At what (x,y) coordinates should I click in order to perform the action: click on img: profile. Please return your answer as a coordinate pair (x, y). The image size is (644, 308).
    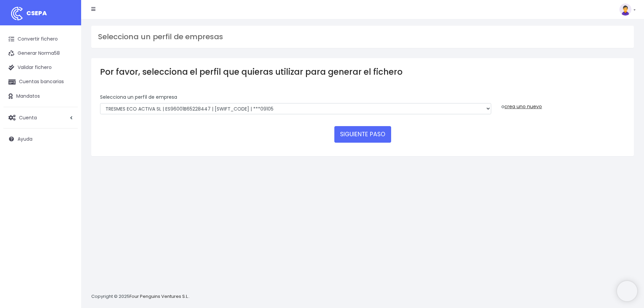
    Looking at the image, I should click on (626, 9).